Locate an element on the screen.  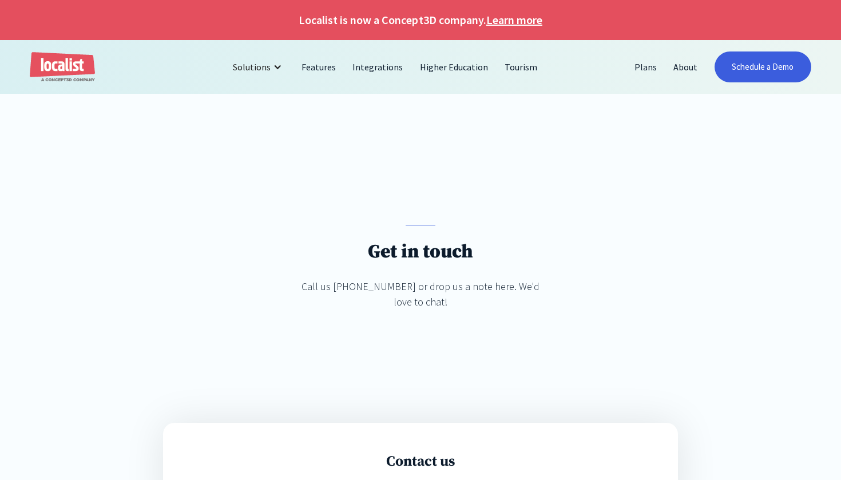
a: Features is located at coordinates (319, 67).